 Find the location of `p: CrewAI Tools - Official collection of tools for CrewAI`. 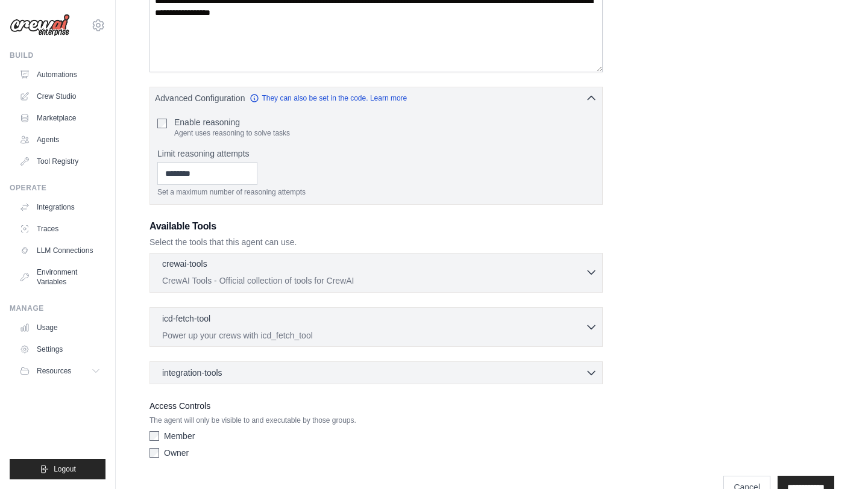

p: CrewAI Tools - Official collection of tools for CrewAI is located at coordinates (374, 281).